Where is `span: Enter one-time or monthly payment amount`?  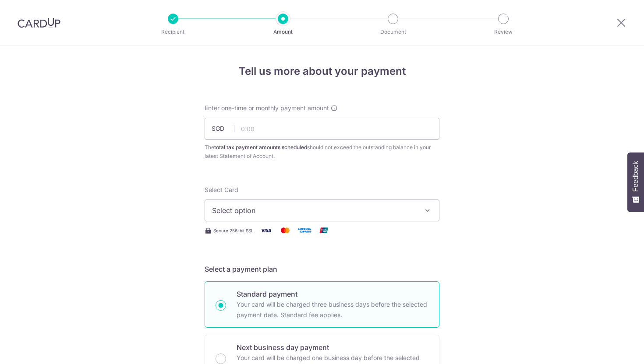
span: Enter one-time or monthly payment amount is located at coordinates (267, 108).